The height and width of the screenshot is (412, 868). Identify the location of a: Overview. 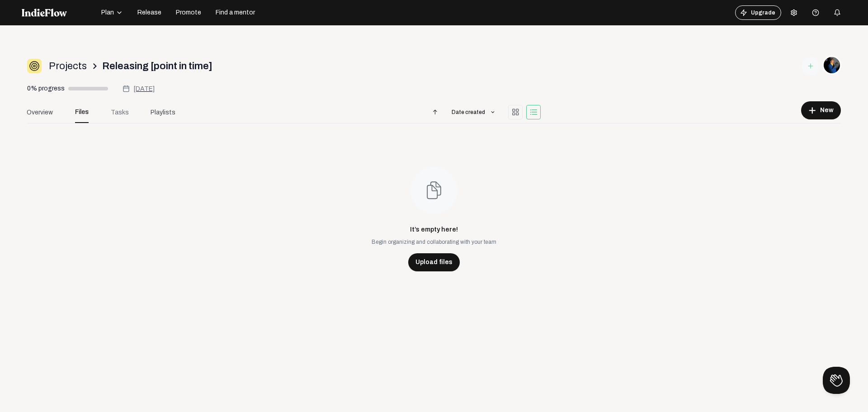
(39, 112).